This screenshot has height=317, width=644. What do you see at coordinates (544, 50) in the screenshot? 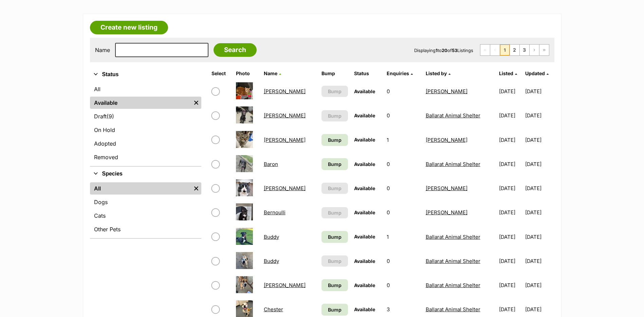
I see `a: Last page` at bounding box center [544, 50].